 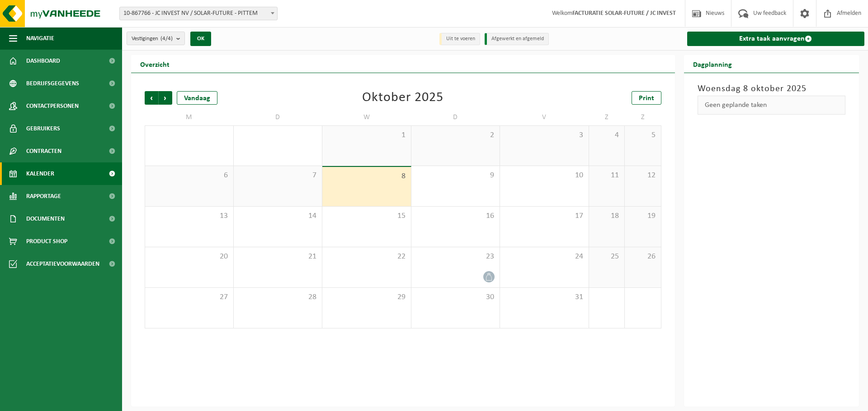 I want to click on span: 24, so click(x=544, y=257).